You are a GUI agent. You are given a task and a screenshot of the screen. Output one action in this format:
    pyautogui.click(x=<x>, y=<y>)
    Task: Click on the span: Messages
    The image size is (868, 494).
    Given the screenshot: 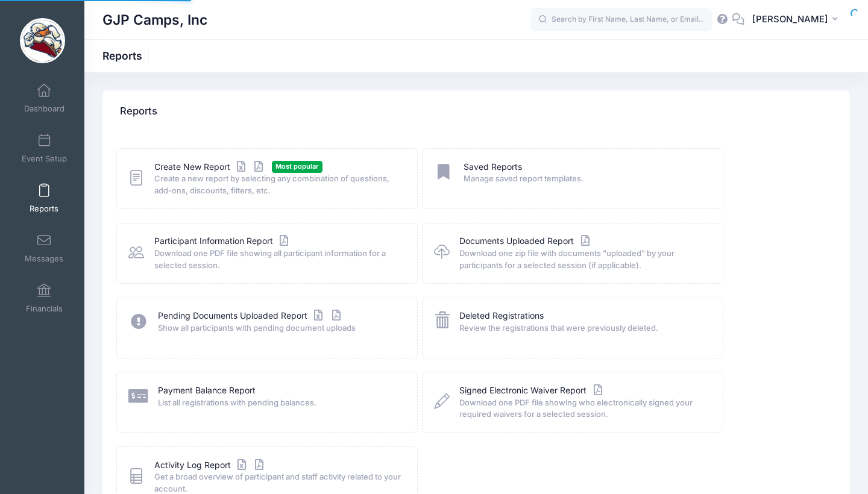 What is the action you would take?
    pyautogui.click(x=44, y=259)
    